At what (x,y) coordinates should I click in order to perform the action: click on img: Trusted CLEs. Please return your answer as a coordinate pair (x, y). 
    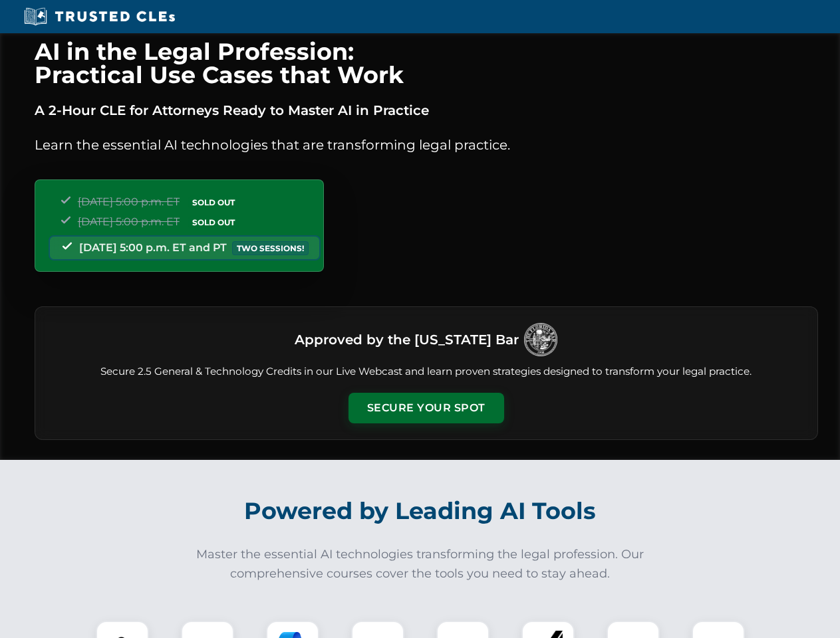
    Looking at the image, I should click on (99, 17).